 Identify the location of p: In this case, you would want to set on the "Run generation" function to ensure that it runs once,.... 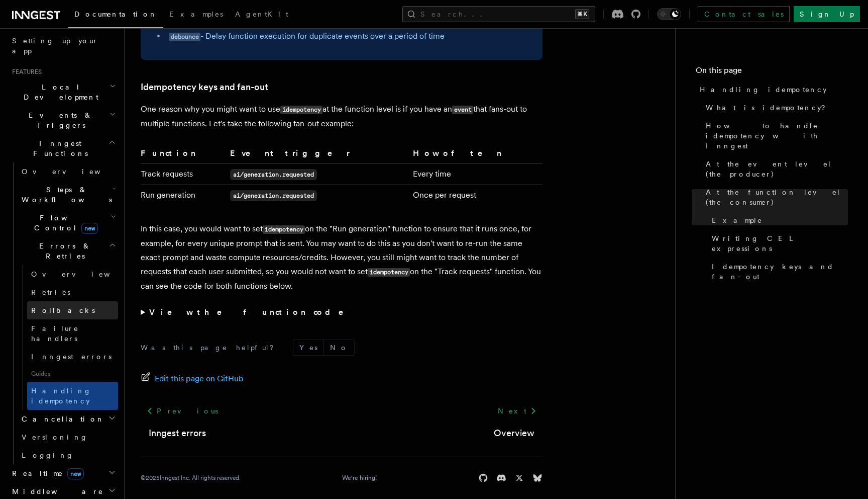
(342, 257).